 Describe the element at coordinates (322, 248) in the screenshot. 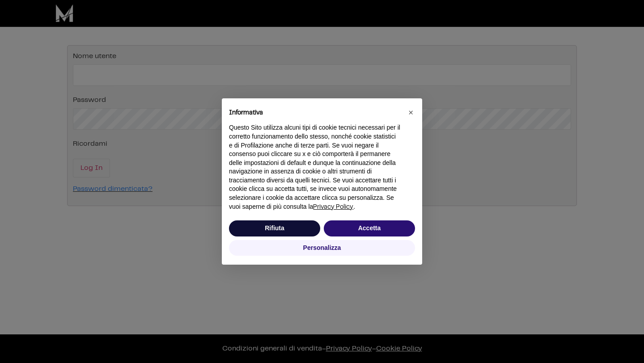

I see `button: Personalizza` at that location.